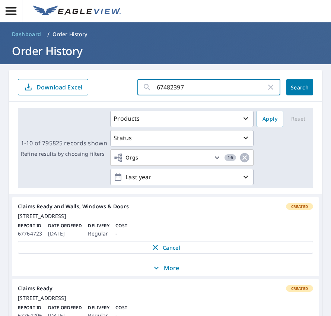 The width and height of the screenshot is (331, 316). I want to click on button: Search, so click(300, 87).